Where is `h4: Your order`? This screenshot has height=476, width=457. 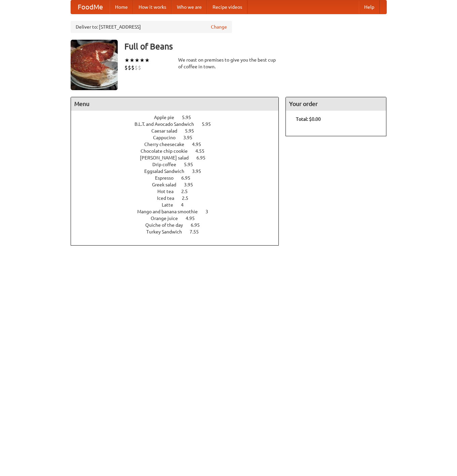 h4: Your order is located at coordinates (336, 104).